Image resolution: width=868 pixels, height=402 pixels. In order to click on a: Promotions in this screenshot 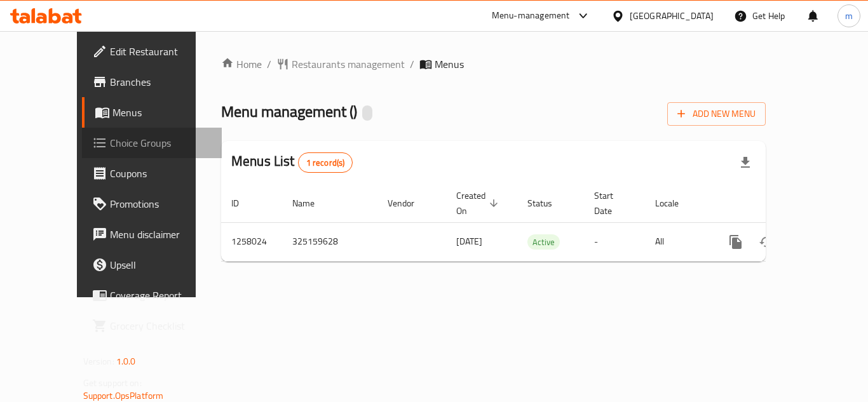, I will do `click(152, 204)`.